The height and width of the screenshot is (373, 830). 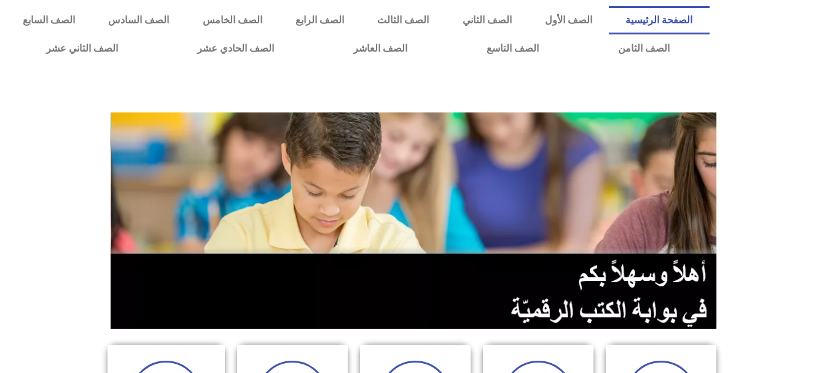 What do you see at coordinates (319, 20) in the screenshot?
I see `a: الصف الرابع` at bounding box center [319, 20].